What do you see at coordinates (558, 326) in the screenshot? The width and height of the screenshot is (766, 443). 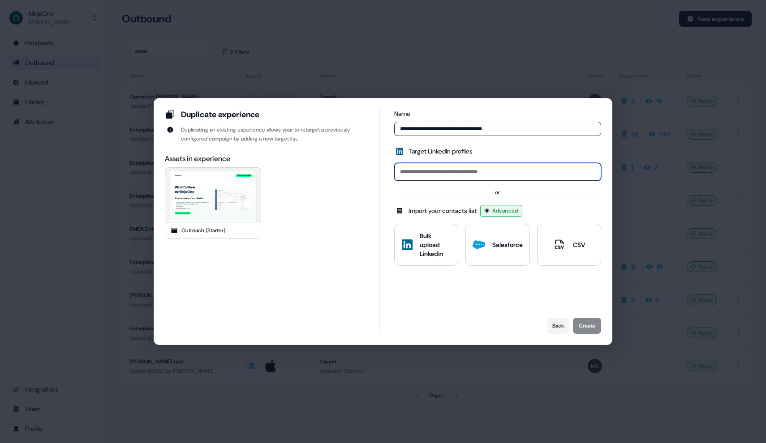 I see `button: Back` at bounding box center [558, 326].